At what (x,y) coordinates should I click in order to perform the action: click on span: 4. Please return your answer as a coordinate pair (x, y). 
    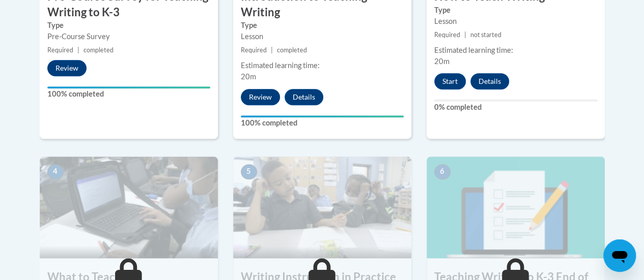
    Looking at the image, I should click on (56, 172).